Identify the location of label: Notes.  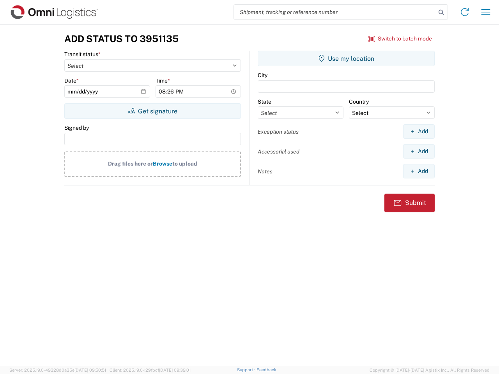
(265, 171).